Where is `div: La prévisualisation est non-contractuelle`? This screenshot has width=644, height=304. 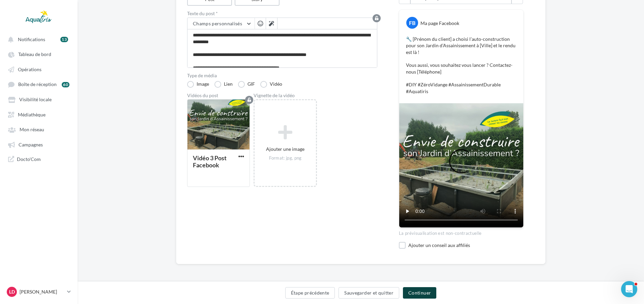
div: La prévisualisation est non-contractuelle is located at coordinates (462, 232).